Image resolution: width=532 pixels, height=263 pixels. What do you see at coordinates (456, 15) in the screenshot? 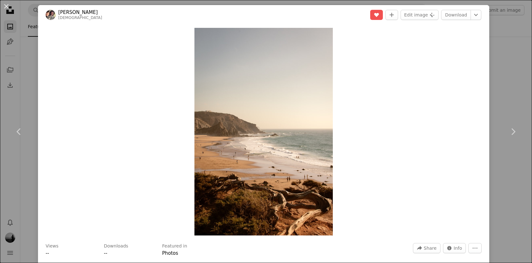
I see `a: Download` at bounding box center [456, 15].